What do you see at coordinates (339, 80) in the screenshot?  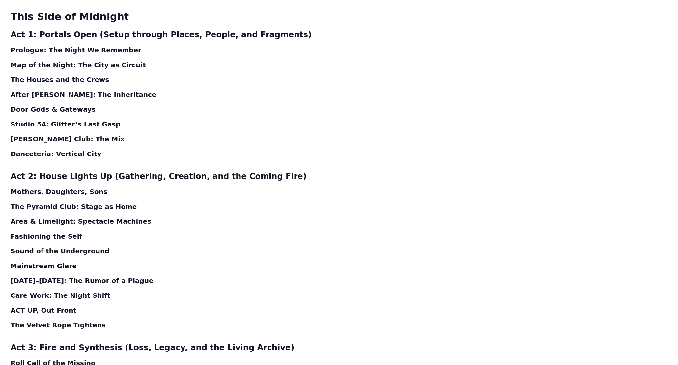 I see `h3: The Houses and the Crews` at bounding box center [339, 80].